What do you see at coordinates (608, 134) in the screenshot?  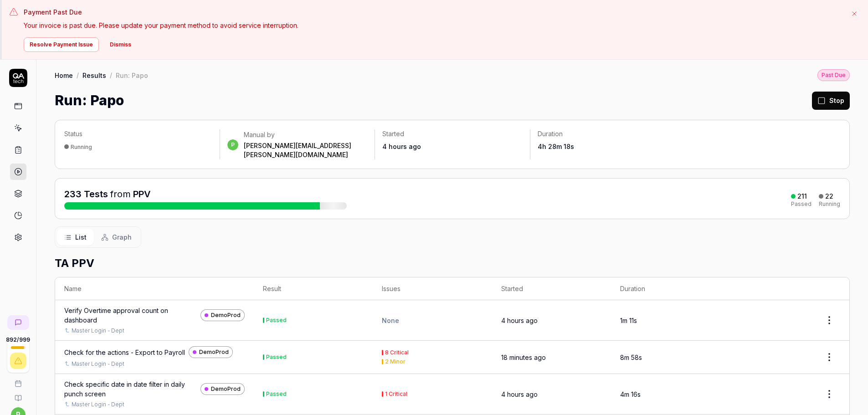 I see `p: Duration` at bounding box center [608, 134].